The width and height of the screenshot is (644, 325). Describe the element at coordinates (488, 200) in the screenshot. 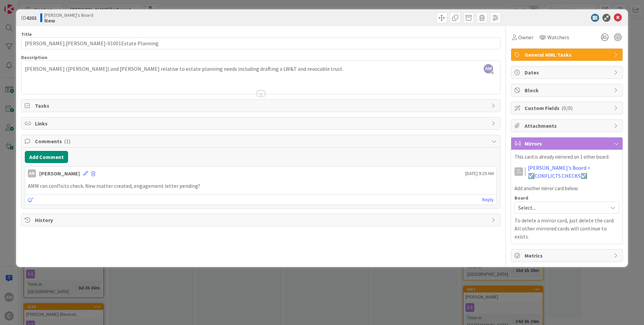

I see `a: Reply` at that location.